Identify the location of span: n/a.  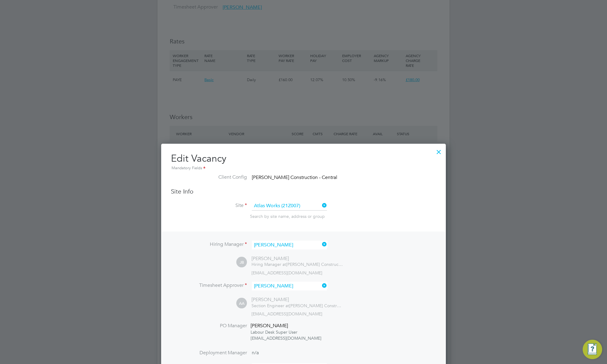
(255, 353).